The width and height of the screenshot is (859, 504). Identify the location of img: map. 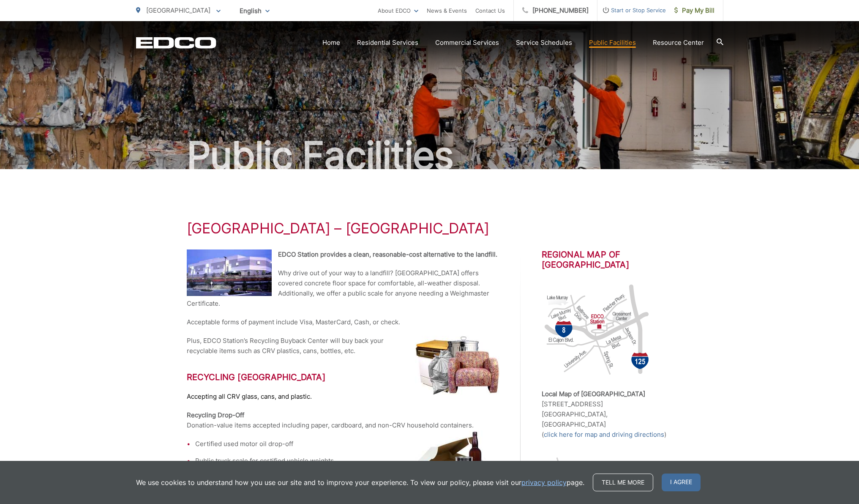
(597, 329).